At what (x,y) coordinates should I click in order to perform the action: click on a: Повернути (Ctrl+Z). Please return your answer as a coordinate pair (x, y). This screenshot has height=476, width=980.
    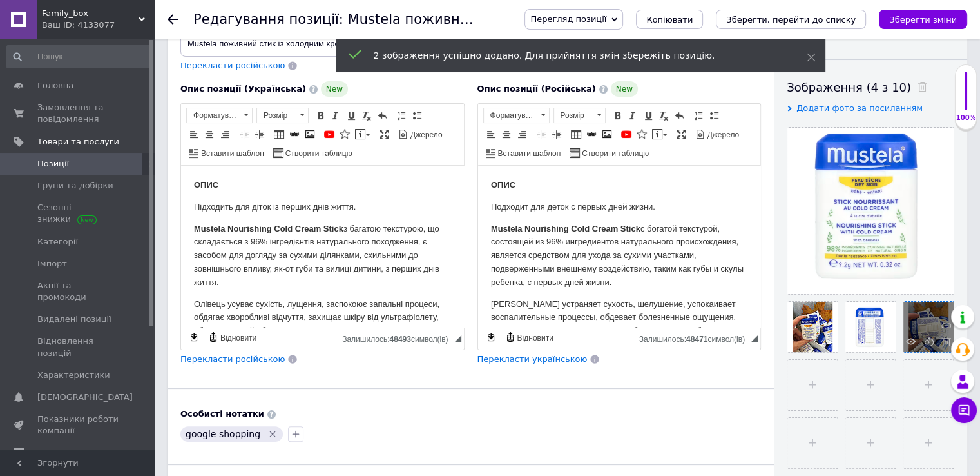
    Looking at the image, I should click on (382, 116).